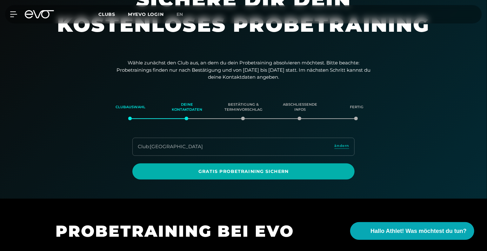 The height and width of the screenshot is (251, 487). I want to click on p: Wähle zunächst den Club aus, an dem du dein Probetraining absolvieren möchtest. Bitte beachte: Pr..., so click(244, 70).